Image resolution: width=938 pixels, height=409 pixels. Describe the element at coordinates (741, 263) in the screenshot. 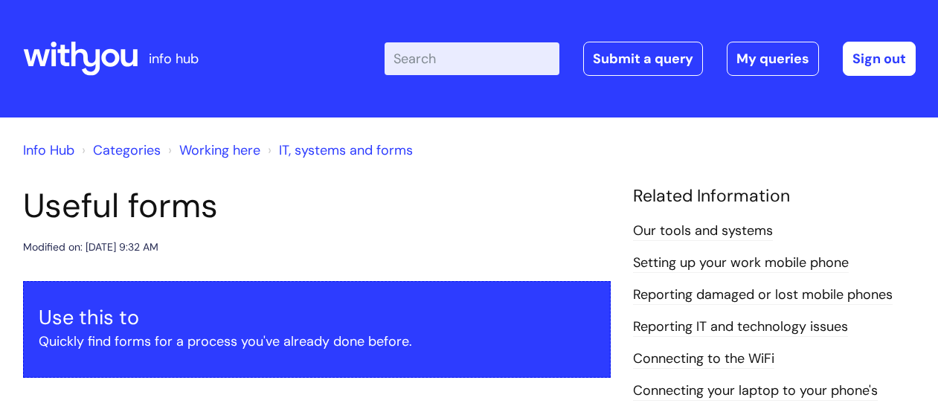

I see `a: Setting up your work mobile phone` at that location.